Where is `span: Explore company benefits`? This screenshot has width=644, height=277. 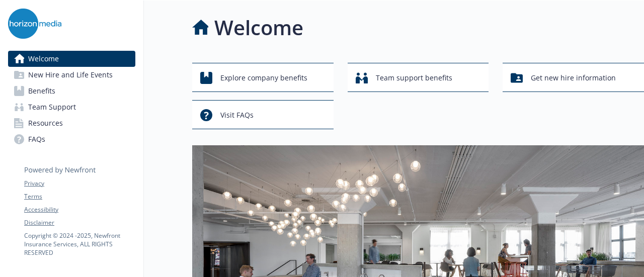 span: Explore company benefits is located at coordinates (264, 78).